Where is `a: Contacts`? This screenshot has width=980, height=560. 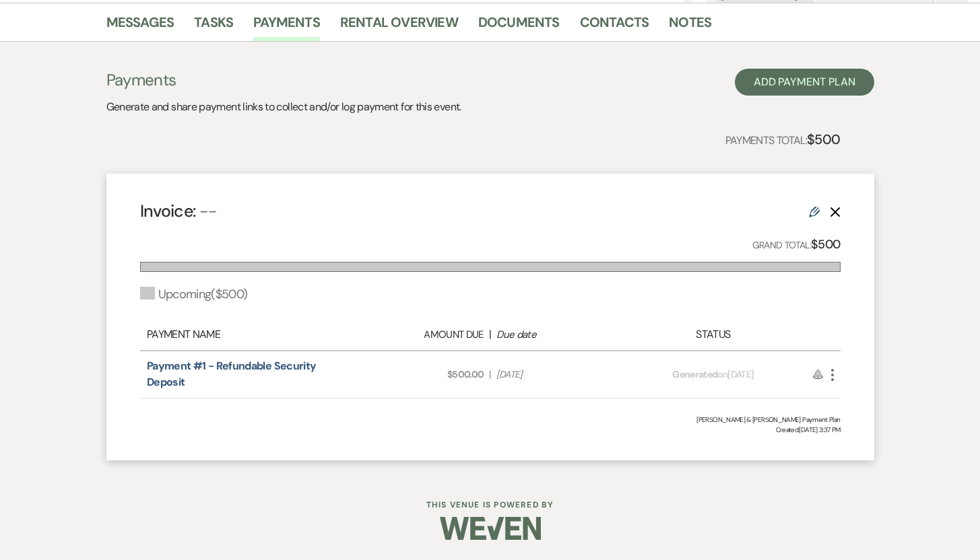 a: Contacts is located at coordinates (614, 26).